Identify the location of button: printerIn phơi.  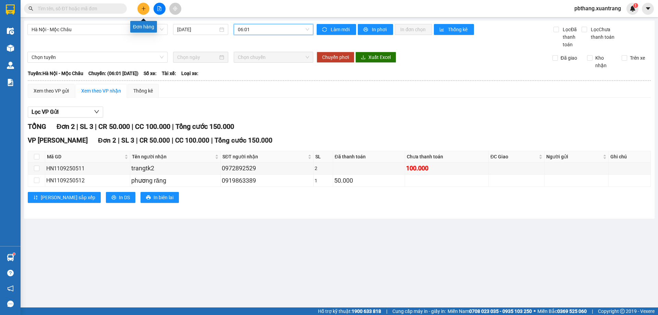
(375, 29).